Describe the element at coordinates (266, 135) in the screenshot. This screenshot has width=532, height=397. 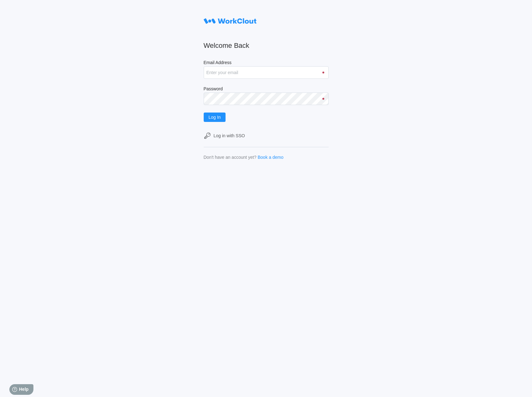
I see `a: Log in with SSO` at that location.